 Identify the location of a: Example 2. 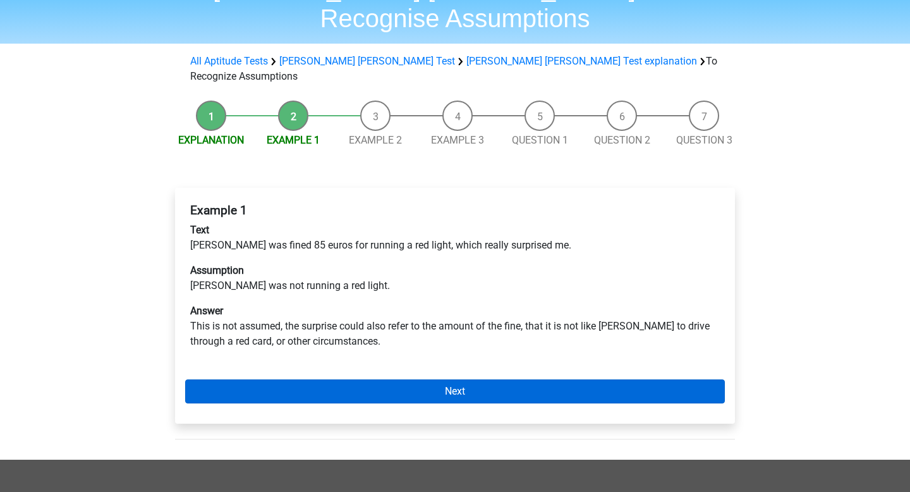
(375, 140).